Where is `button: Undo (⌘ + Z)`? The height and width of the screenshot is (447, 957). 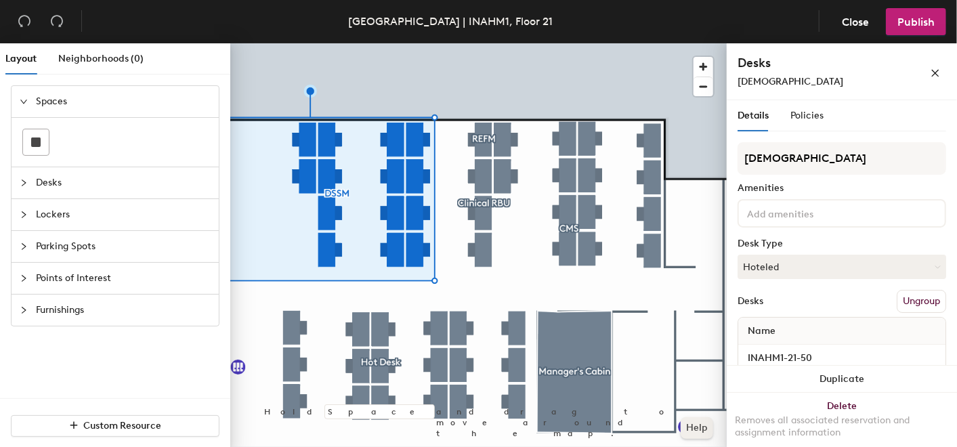
button: Undo (⌘ + Z) is located at coordinates (24, 22).